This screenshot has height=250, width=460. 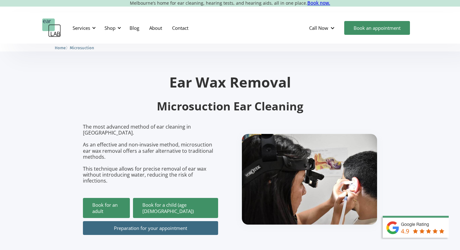 What do you see at coordinates (60, 48) in the screenshot?
I see `span: Home` at bounding box center [60, 48].